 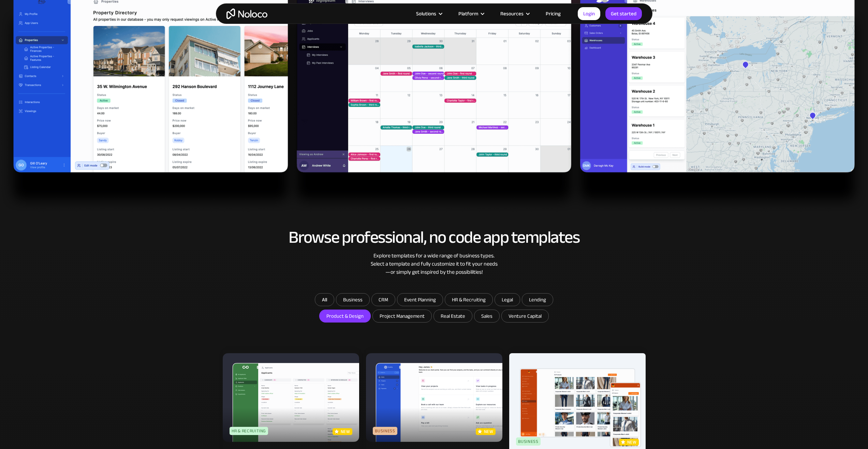 What do you see at coordinates (589, 13) in the screenshot?
I see `a: Login` at bounding box center [589, 13].